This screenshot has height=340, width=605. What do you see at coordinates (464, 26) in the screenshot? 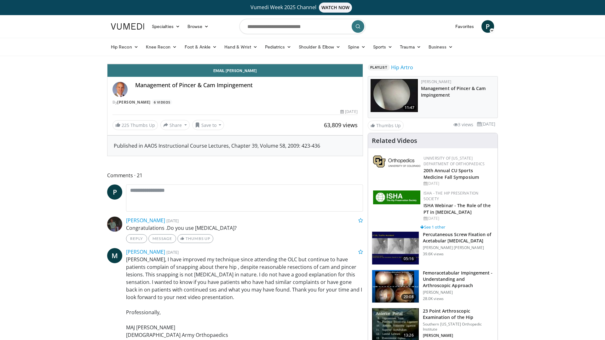
I see `a: Favorites` at bounding box center [464, 26].